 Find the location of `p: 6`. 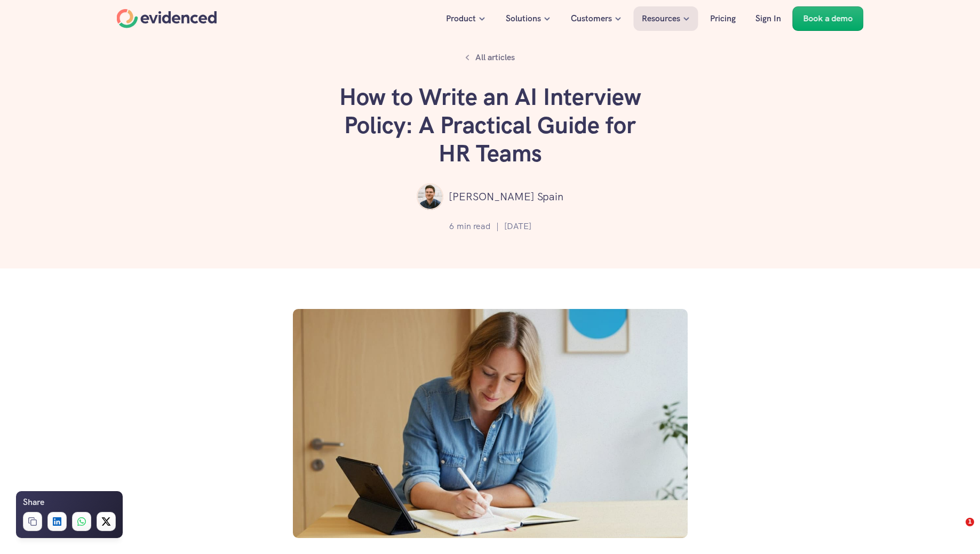

p: 6 is located at coordinates (451, 227).